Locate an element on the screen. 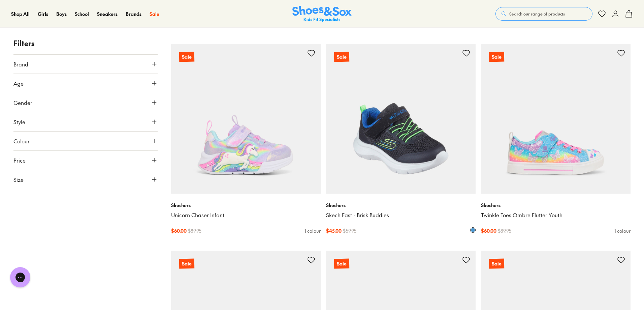  span: Sneakers is located at coordinates (107, 14).